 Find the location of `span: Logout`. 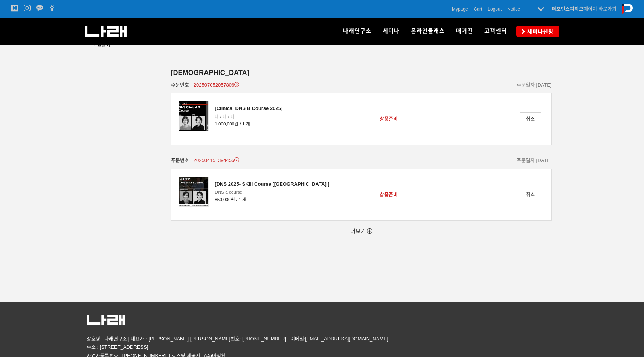

span: Logout is located at coordinates (494, 9).